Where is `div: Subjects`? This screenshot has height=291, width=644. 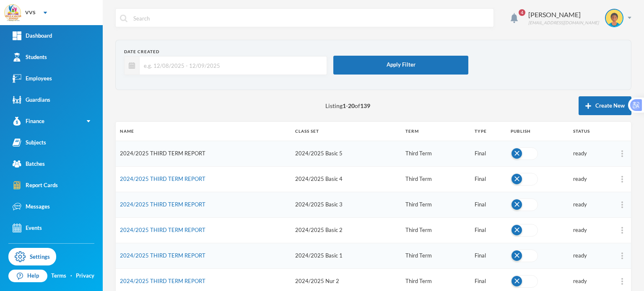
div: Subjects is located at coordinates (29, 142).